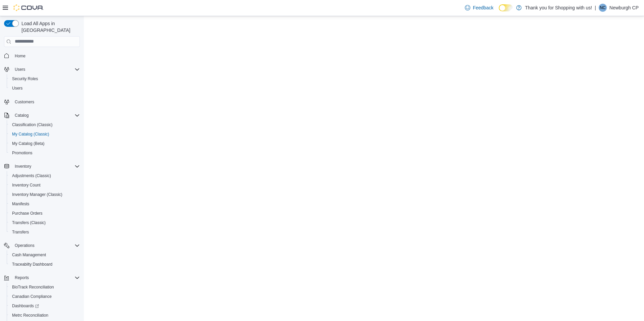  What do you see at coordinates (32, 176) in the screenshot?
I see `a: Adjustments (Classic)` at bounding box center [32, 176].